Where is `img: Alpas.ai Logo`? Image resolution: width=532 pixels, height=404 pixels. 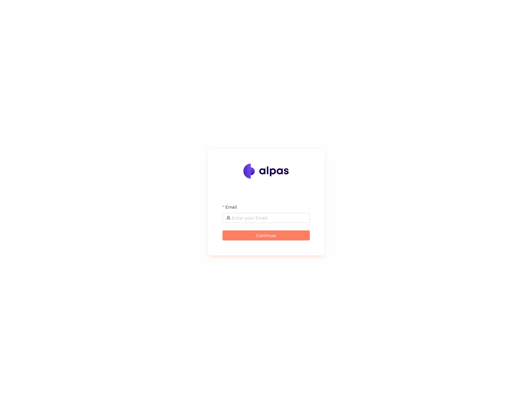
img: Alpas.ai Logo is located at coordinates (266, 171).